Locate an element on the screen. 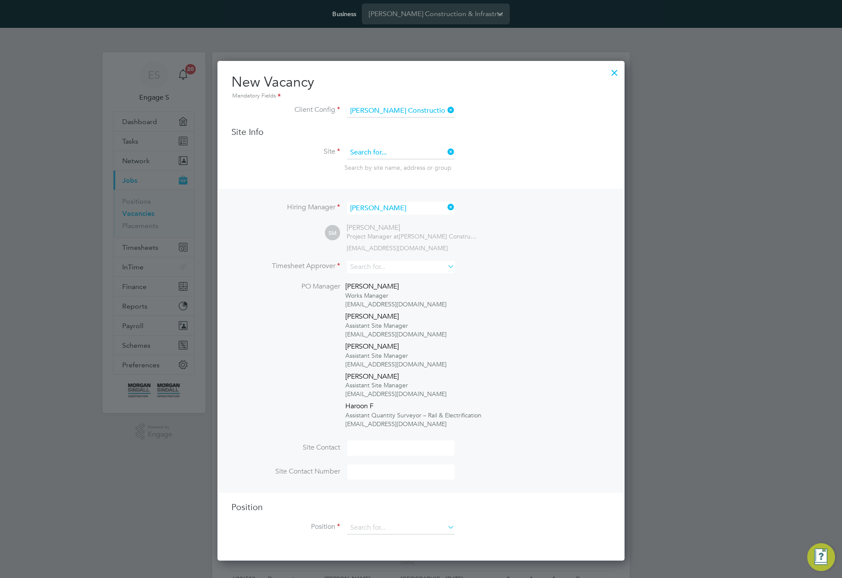 This screenshot has width=842, height=578. h2: New Vacancy is located at coordinates (421, 87).